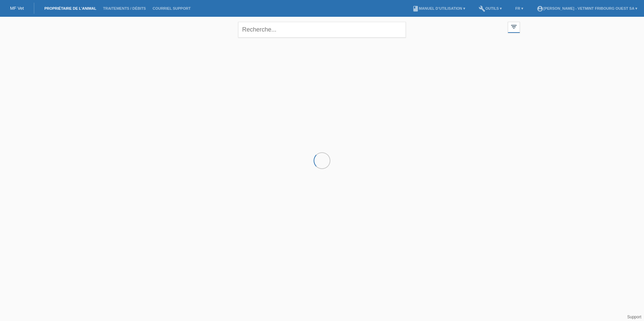  Describe the element at coordinates (634, 317) in the screenshot. I see `a: Support` at that location.